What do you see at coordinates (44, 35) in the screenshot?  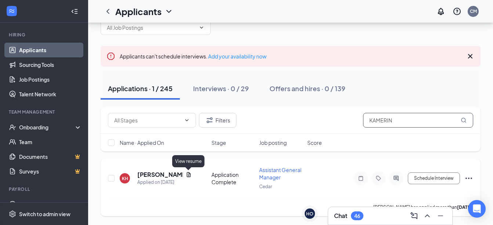 I see `div: Hiring` at bounding box center [44, 35].